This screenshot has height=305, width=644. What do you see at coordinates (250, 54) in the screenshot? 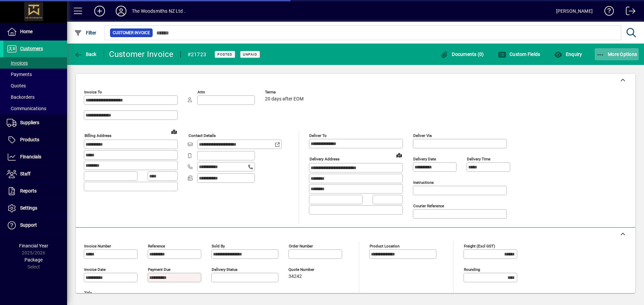
I see `span: Unpaid` at bounding box center [250, 54].